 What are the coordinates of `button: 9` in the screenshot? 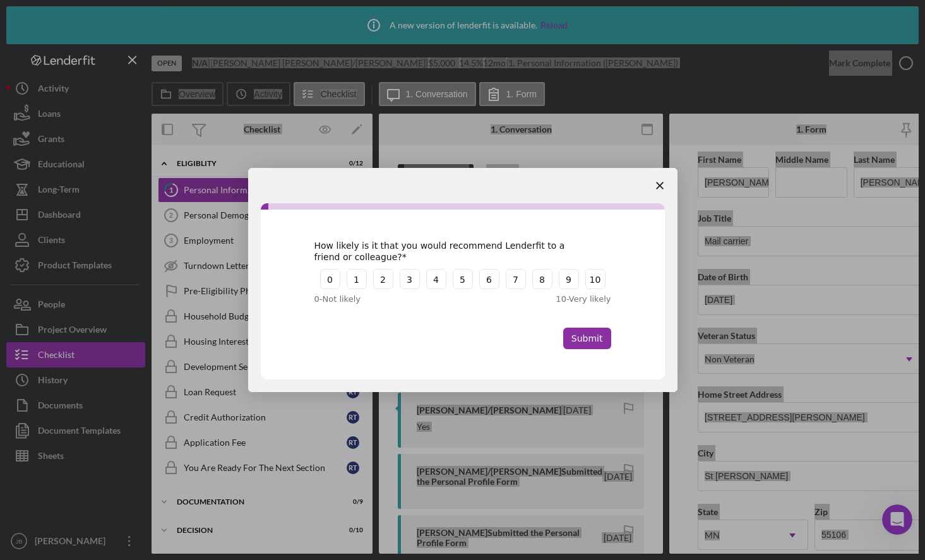 It's located at (569, 279).